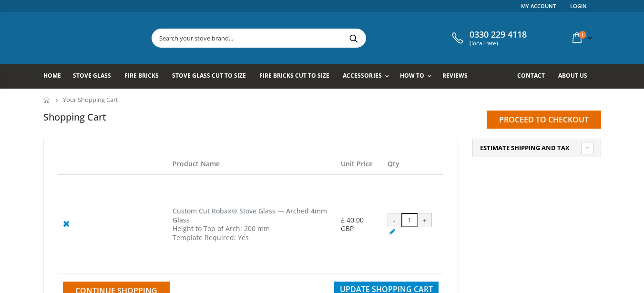 The height and width of the screenshot is (293, 644). What do you see at coordinates (354, 38) in the screenshot?
I see `button: Search` at bounding box center [354, 38].